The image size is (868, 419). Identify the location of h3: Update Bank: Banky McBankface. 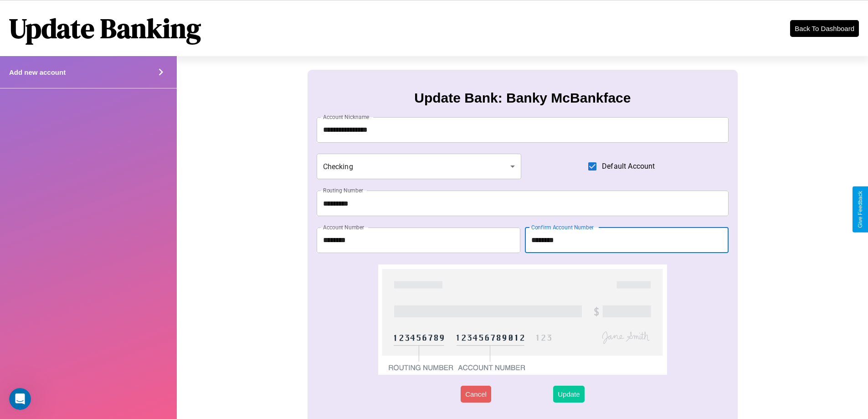
(522, 98).